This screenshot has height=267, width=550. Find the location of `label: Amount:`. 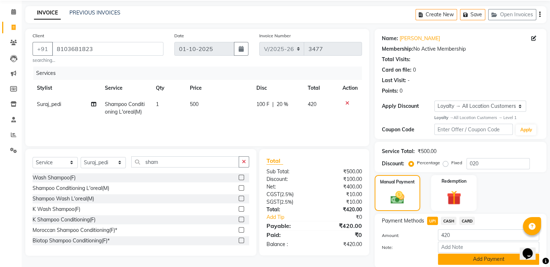

label: Amount: is located at coordinates (404, 235).